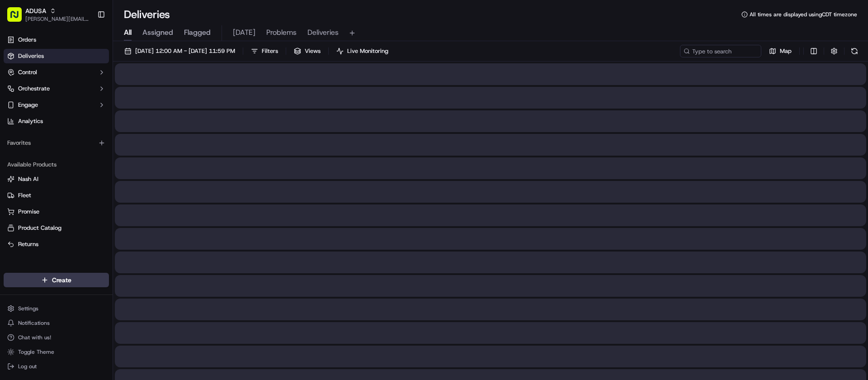 Image resolution: width=868 pixels, height=380 pixels. What do you see at coordinates (56, 244) in the screenshot?
I see `button: Returns` at bounding box center [56, 244].